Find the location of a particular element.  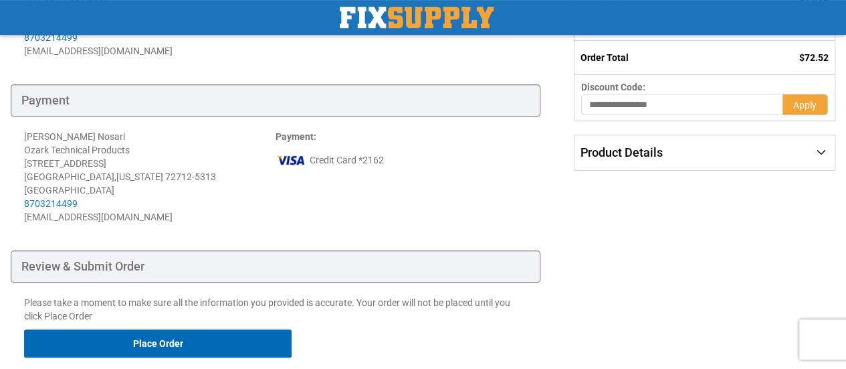

img: vi.png is located at coordinates (291, 160).